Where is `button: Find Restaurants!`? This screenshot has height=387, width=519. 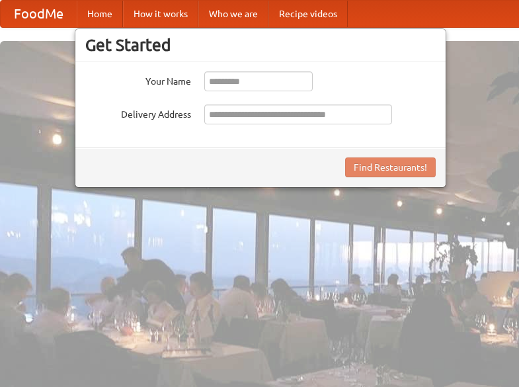
button: Find Restaurants! is located at coordinates (390, 167).